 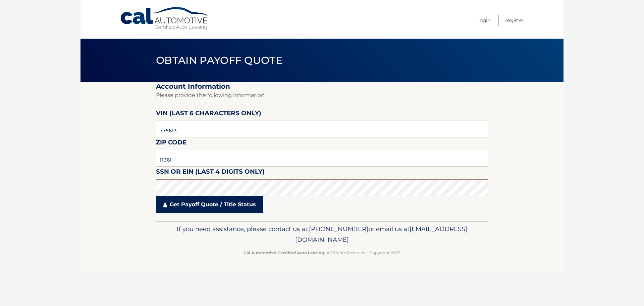 I want to click on p: Please provide the following information., so click(x=322, y=96).